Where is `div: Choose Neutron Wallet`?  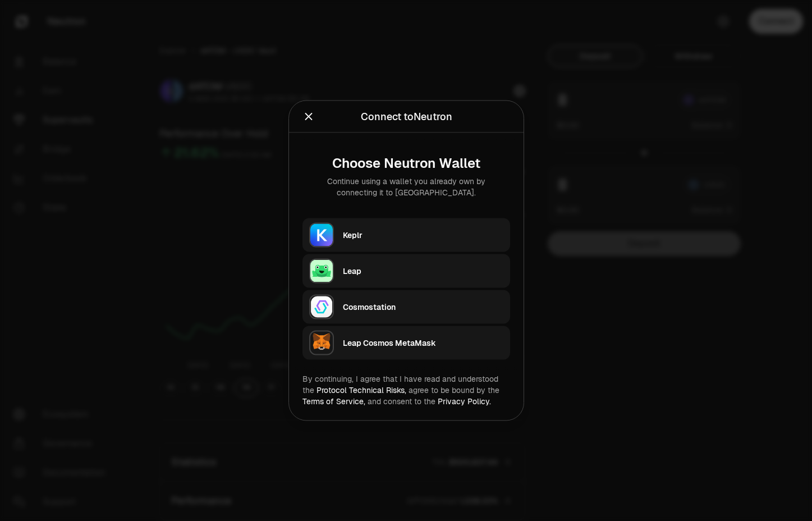
div: Choose Neutron Wallet is located at coordinates (406, 163).